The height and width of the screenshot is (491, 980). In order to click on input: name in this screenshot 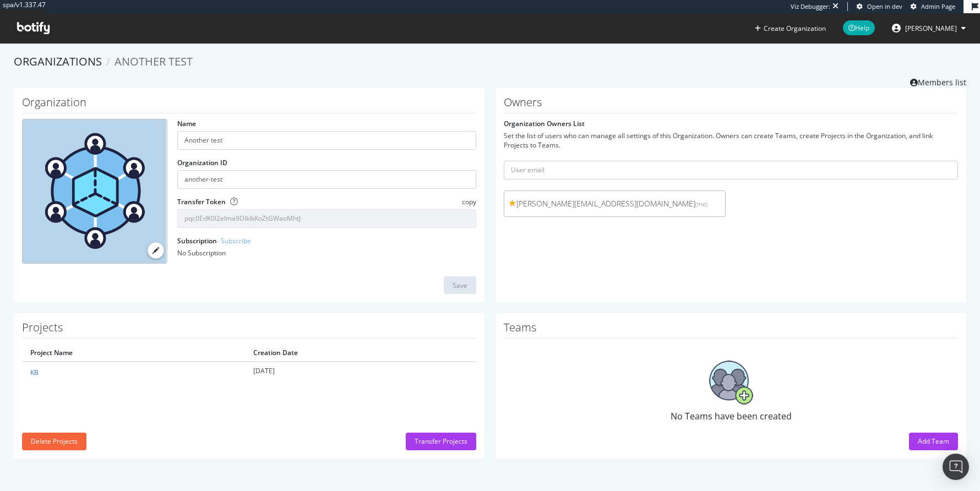, I will do `click(326, 140)`.